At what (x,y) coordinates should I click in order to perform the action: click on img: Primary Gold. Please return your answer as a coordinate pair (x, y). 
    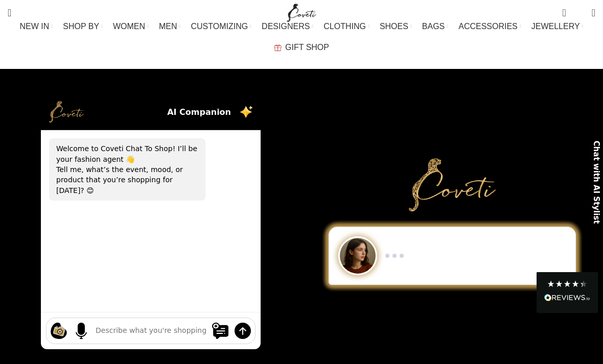
    Looking at the image, I should click on (452, 185).